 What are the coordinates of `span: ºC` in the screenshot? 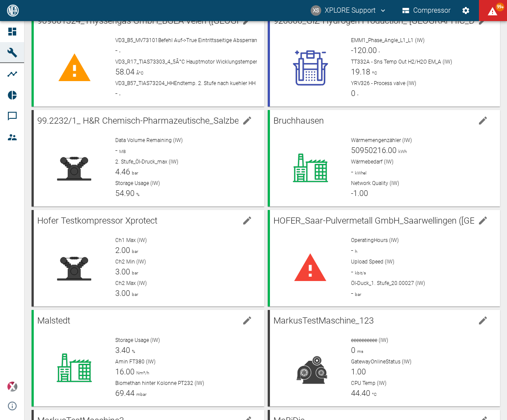 It's located at (374, 73).